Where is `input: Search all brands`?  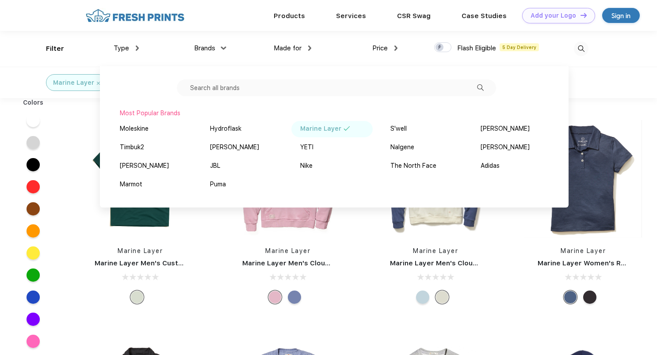 input: Search all brands is located at coordinates (336, 88).